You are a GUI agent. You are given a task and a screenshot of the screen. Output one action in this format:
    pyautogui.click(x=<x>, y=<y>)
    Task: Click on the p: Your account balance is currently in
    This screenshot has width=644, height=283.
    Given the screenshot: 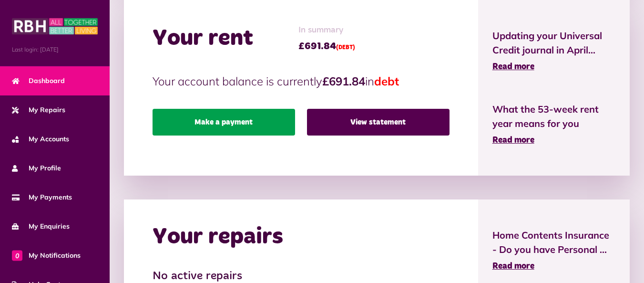 What is the action you would take?
    pyautogui.click(x=301, y=81)
    